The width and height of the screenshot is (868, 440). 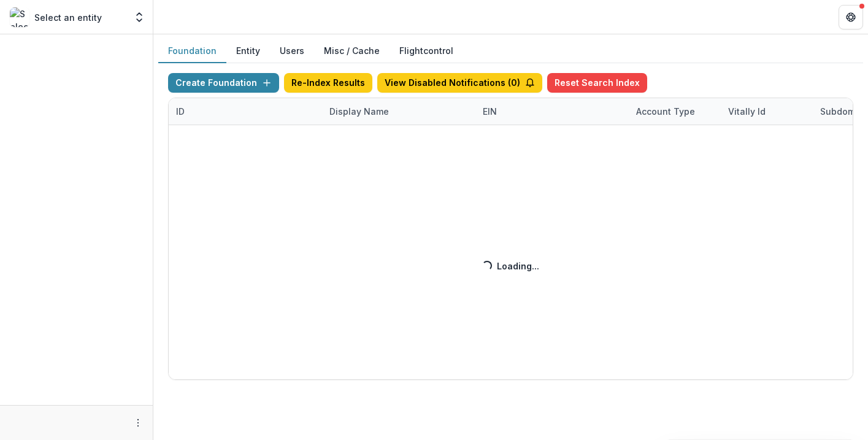 I want to click on a: Flightcontrol, so click(x=426, y=50).